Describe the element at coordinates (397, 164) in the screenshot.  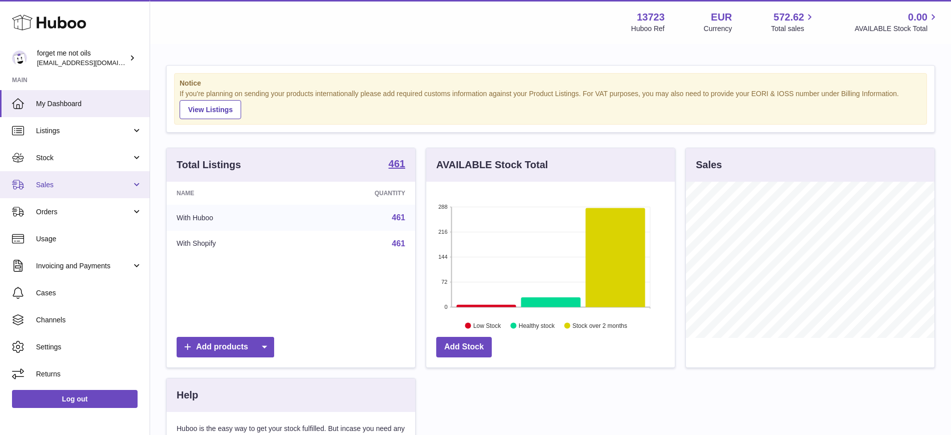
I see `strong: 461` at that location.